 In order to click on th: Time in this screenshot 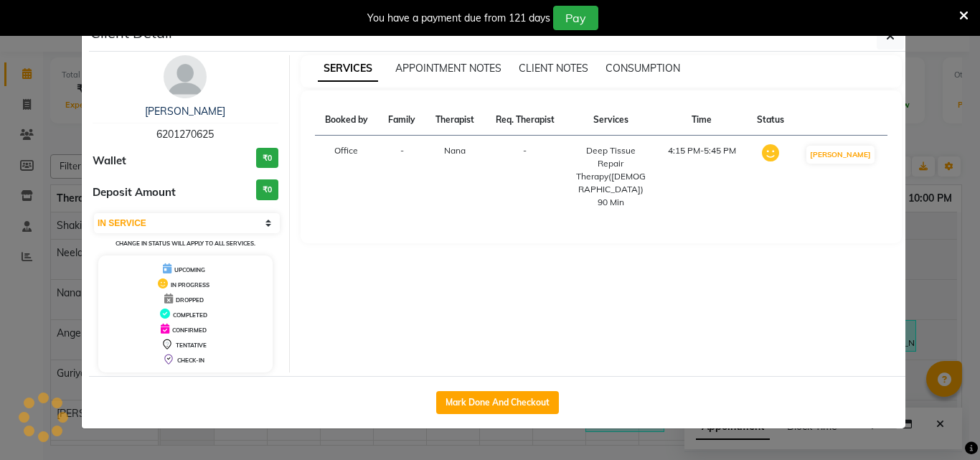, I will do `click(702, 120)`.